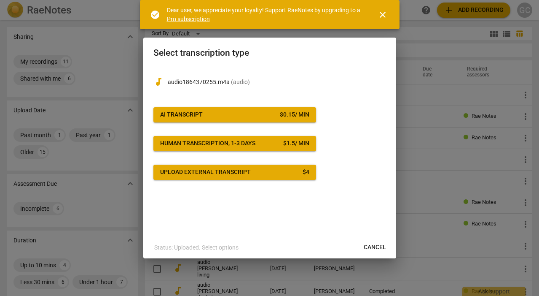  What do you see at coordinates (235, 143) in the screenshot?
I see `button: Human transcription, 1-3 days$1.5/ min` at bounding box center [235, 143].